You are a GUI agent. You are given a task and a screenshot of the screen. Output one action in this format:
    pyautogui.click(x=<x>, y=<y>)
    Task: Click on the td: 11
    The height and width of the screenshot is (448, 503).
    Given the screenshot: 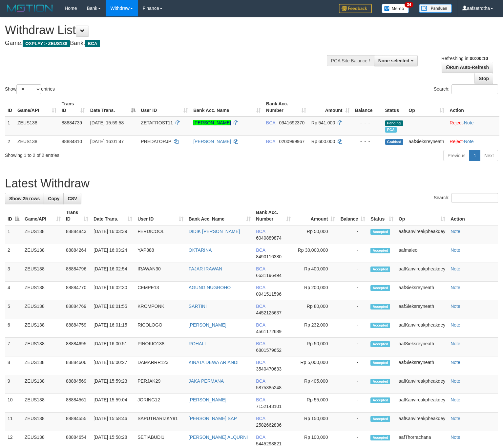 What is the action you would take?
    pyautogui.click(x=13, y=422)
    